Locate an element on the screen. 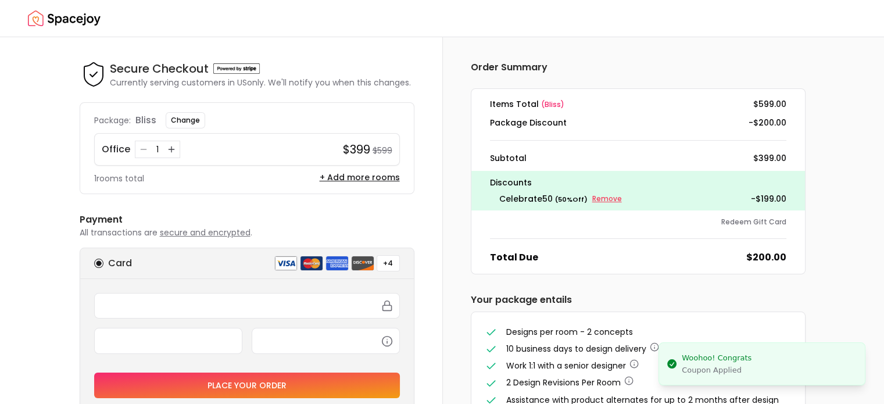  button: + Add more rooms is located at coordinates (360, 177).